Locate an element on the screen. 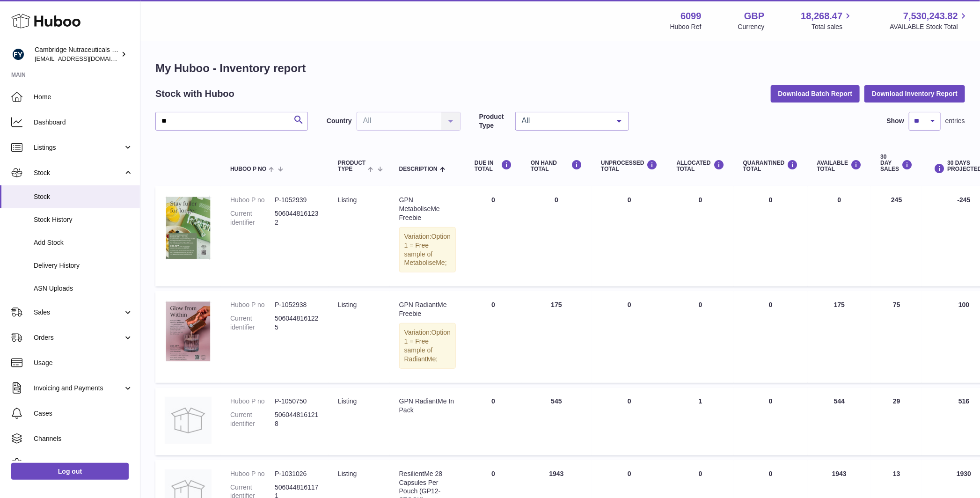 This screenshot has height=498, width=980. h1: My Huboo - Inventory report is located at coordinates (560, 68).